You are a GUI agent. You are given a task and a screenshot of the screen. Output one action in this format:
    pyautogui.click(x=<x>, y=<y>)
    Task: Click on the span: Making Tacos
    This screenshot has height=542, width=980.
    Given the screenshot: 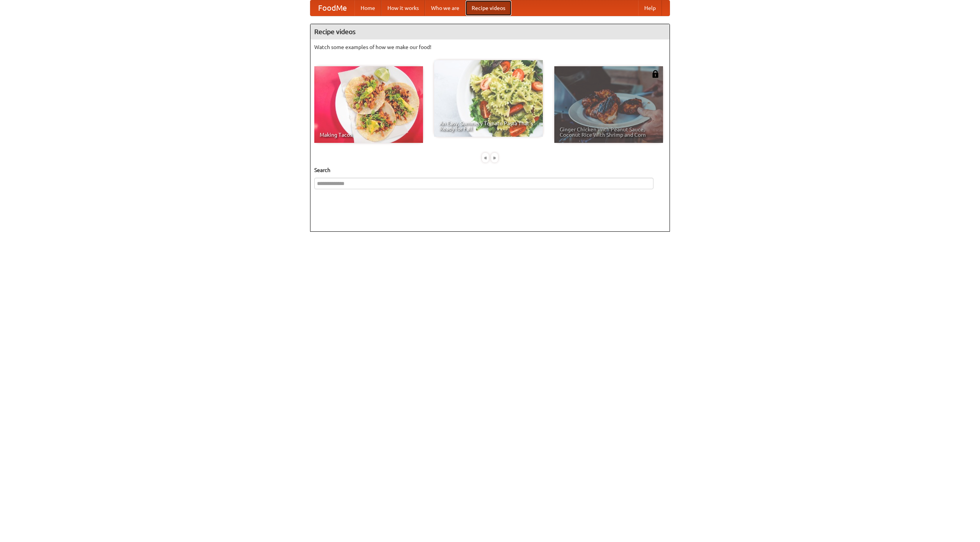 What is the action you would take?
    pyautogui.click(x=369, y=135)
    